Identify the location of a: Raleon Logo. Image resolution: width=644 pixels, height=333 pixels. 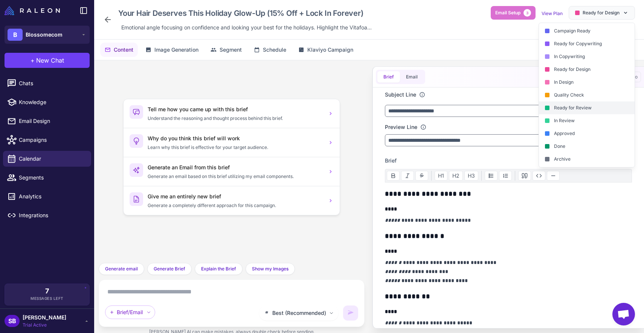
(34, 11).